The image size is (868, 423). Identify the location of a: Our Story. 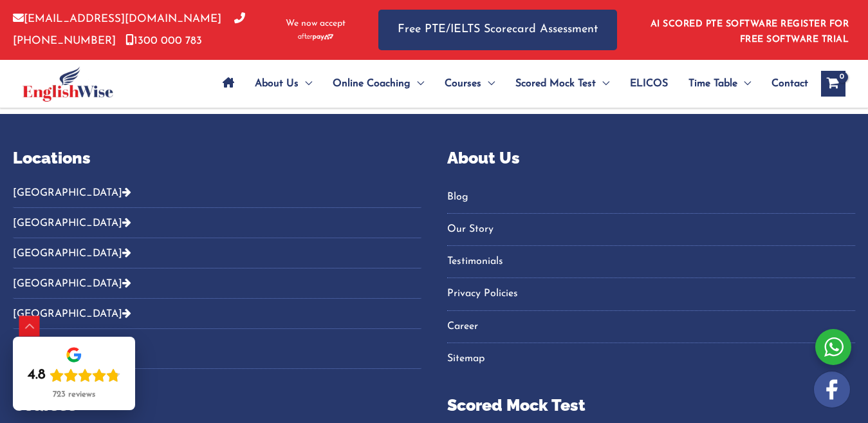
(652, 229).